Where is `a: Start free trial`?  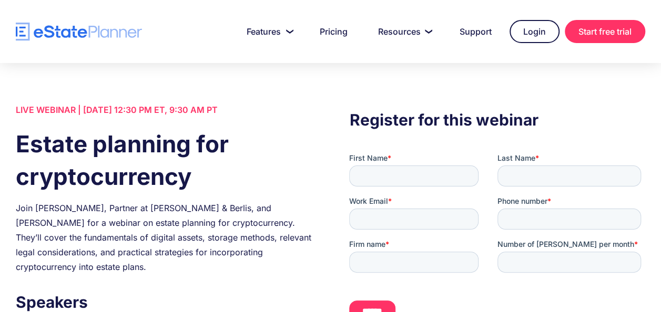 a: Start free trial is located at coordinates (605, 32).